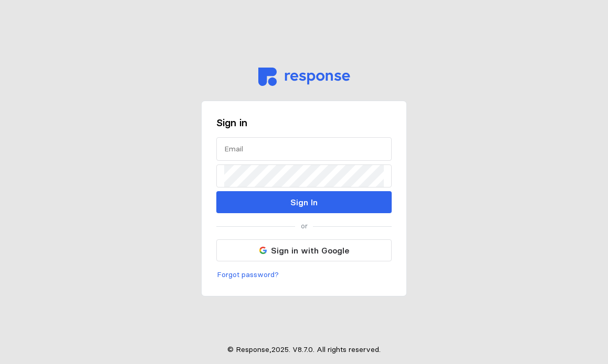 The image size is (608, 364). I want to click on p: Forgot password?, so click(248, 275).